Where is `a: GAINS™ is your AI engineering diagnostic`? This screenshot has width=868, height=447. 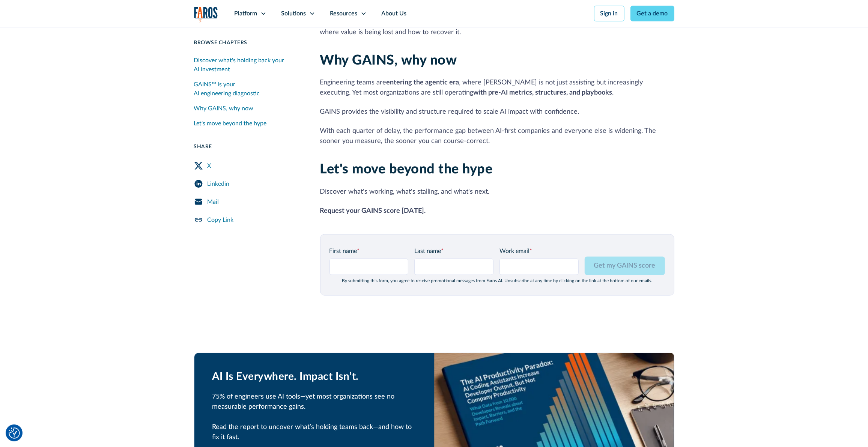 a: GAINS™ is your AI engineering diagnostic is located at coordinates (248, 89).